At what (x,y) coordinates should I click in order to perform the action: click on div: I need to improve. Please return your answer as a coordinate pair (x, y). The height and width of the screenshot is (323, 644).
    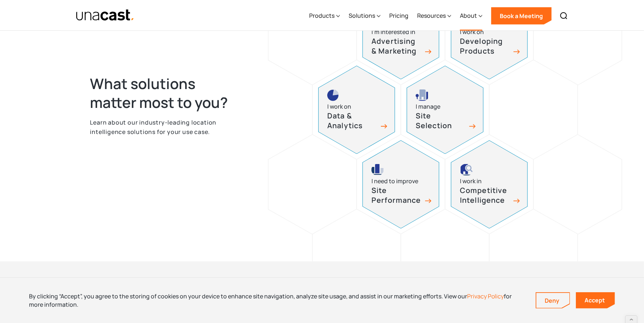
    Looking at the image, I should click on (395, 181).